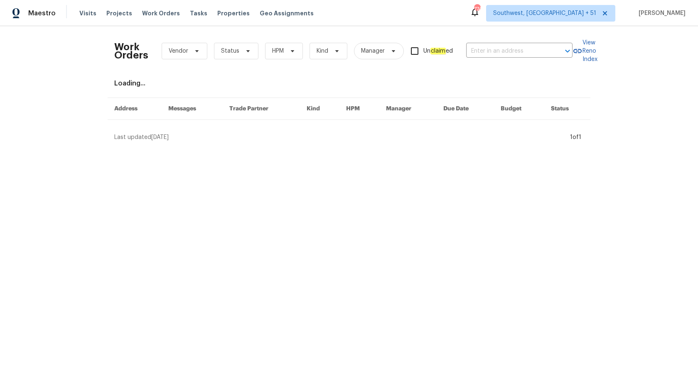 The height and width of the screenshot is (385, 698). I want to click on th: Manager, so click(408, 109).